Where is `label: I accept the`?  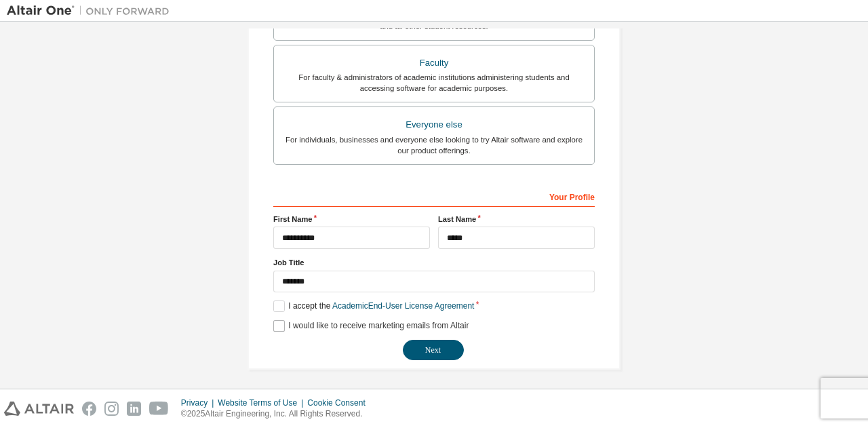
label: I accept the is located at coordinates (374, 306).